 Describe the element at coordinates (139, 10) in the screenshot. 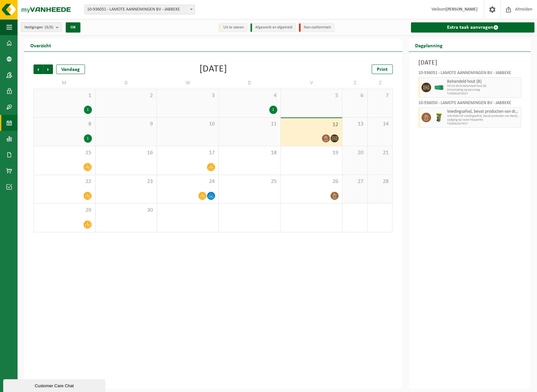

I see `span: 10-936051 - LAMOTE AANNEMINGEN BV - JABBEKE` at that location.